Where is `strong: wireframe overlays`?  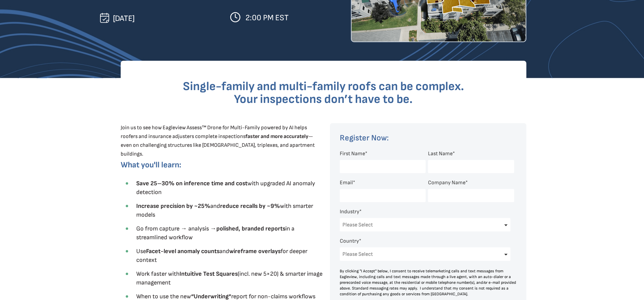 strong: wireframe overlays is located at coordinates (255, 251).